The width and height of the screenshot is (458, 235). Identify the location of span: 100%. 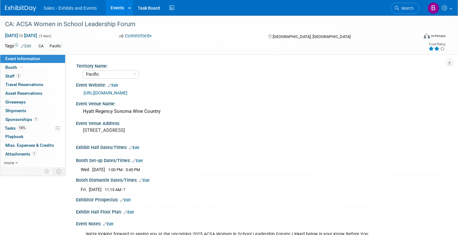
(22, 128).